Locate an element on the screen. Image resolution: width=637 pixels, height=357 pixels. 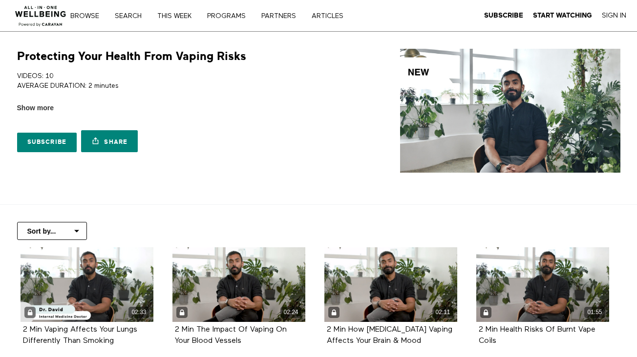
div: 02:33 is located at coordinates (139, 312).